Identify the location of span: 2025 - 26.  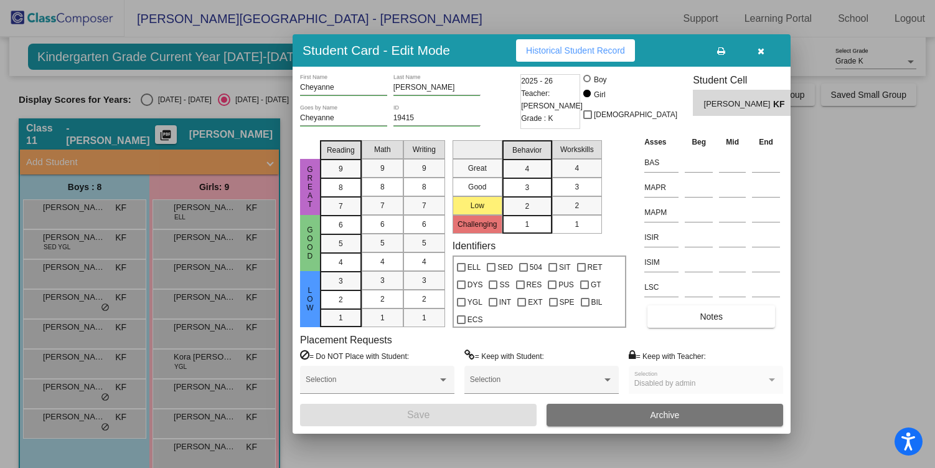
(537, 81).